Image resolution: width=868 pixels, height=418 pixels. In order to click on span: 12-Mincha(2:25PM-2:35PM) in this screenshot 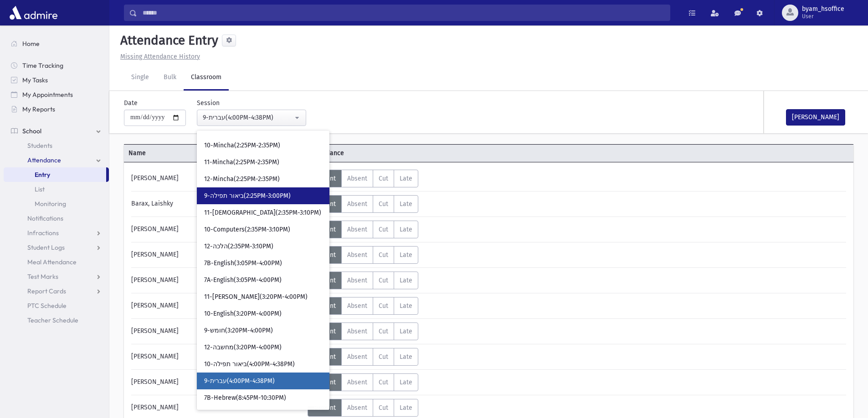, I will do `click(242, 180)`.